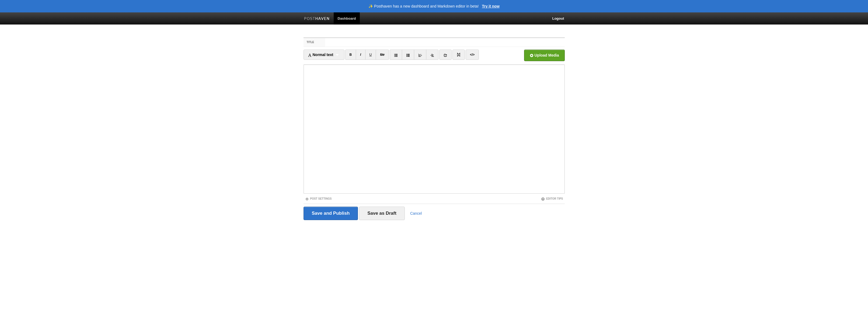 The image size is (868, 330). I want to click on a: B, so click(350, 54).